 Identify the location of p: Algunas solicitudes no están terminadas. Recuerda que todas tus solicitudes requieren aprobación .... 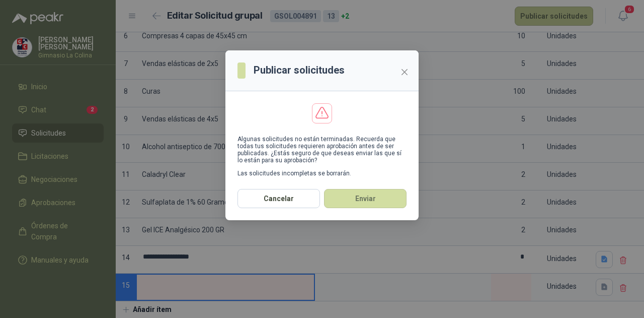
(322, 150).